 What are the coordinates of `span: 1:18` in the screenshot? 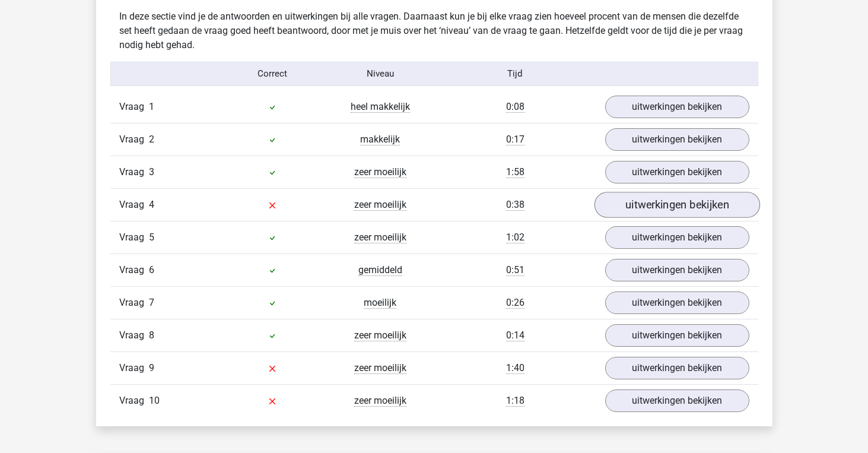 It's located at (515, 401).